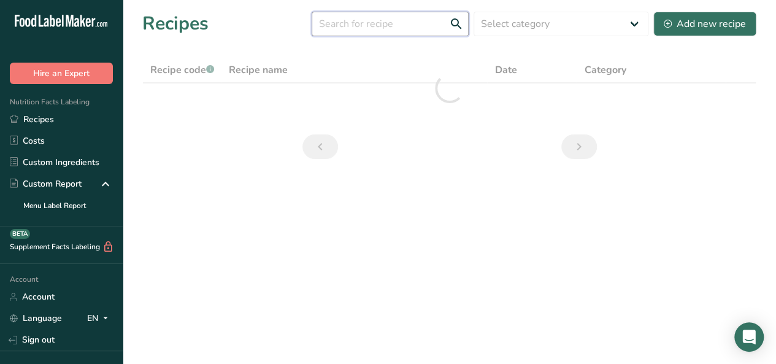 The height and width of the screenshot is (364, 776). I want to click on div: Add new recipe, so click(705, 24).